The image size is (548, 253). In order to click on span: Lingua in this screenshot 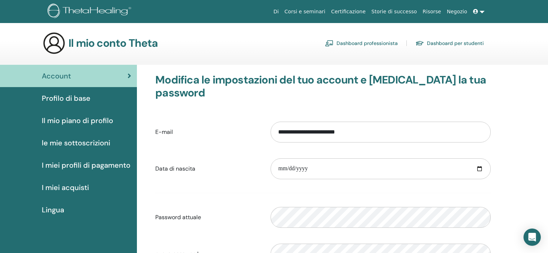, I will do `click(53, 210)`.